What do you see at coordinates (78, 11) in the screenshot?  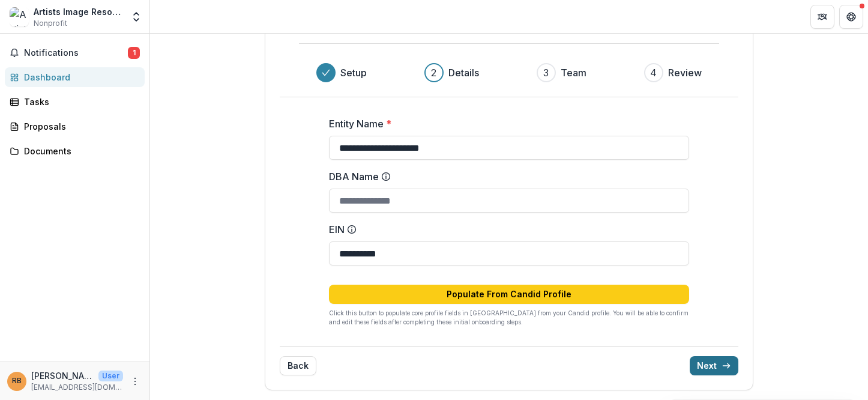 I see `div: Artists Image Resource` at bounding box center [78, 11].